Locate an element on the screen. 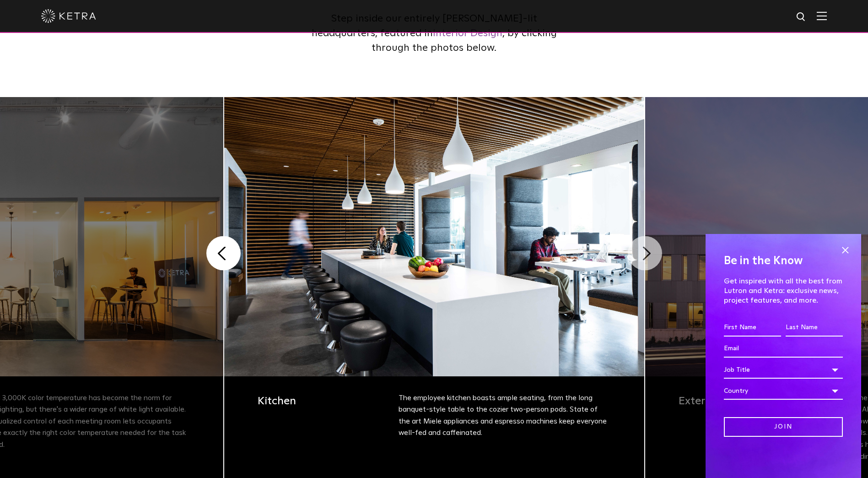 The height and width of the screenshot is (478, 868). input: Email is located at coordinates (783, 349).